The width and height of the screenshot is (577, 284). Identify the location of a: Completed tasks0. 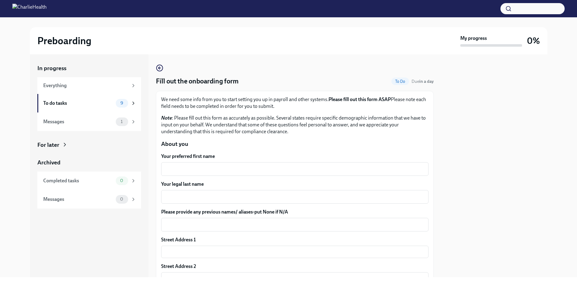
(89, 180).